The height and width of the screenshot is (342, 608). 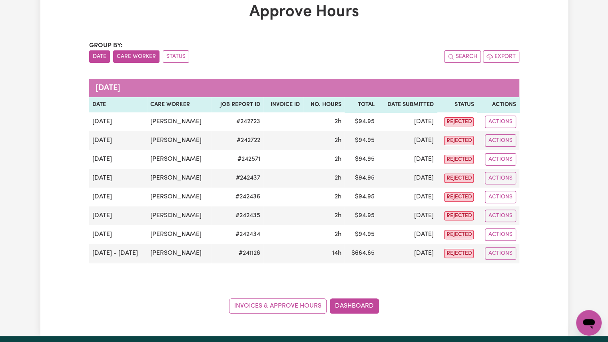 What do you see at coordinates (237, 178) in the screenshot?
I see `td: # 242437` at bounding box center [237, 178].